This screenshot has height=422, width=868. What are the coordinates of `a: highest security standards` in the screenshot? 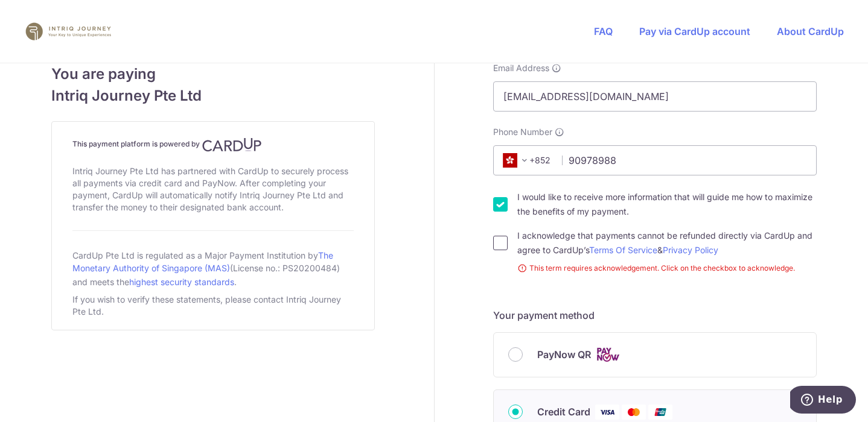 It's located at (181, 282).